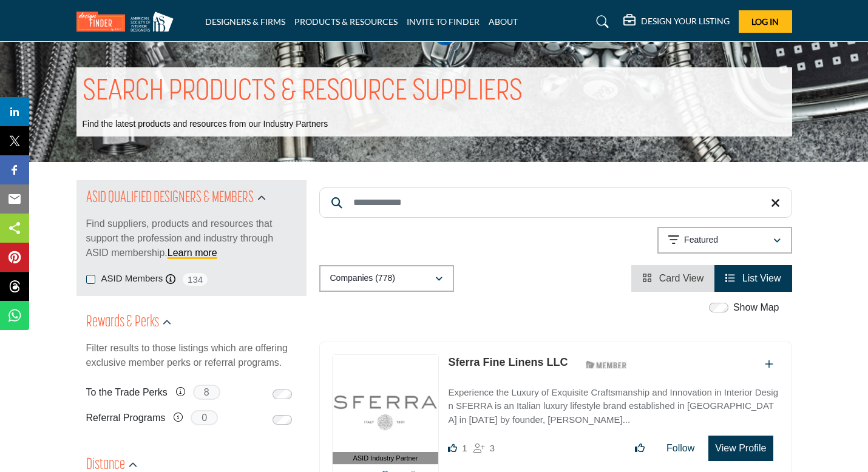  What do you see at coordinates (766, 21) in the screenshot?
I see `button: Log In` at bounding box center [766, 21].